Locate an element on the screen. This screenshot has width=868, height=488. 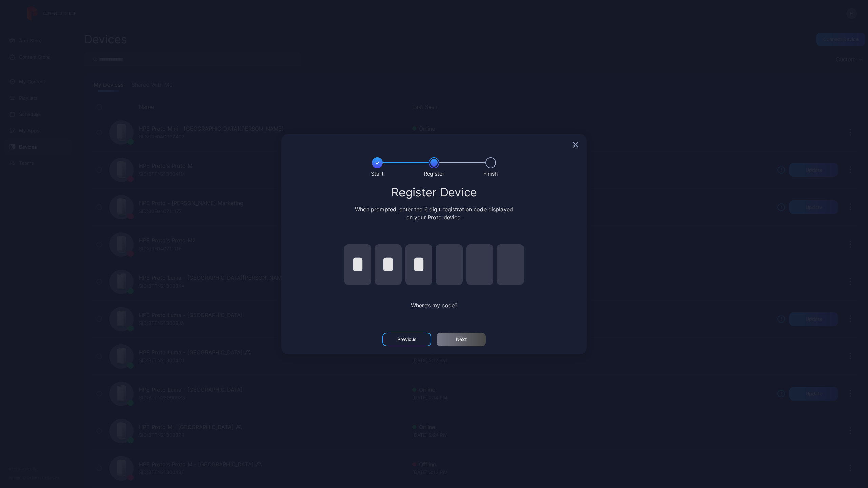
button: Previous is located at coordinates (407, 339).